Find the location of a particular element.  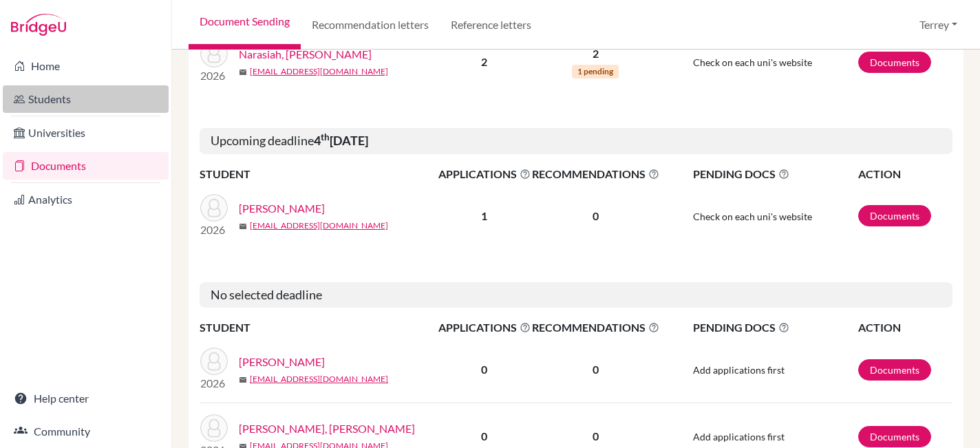

p: 2 is located at coordinates (595, 53).